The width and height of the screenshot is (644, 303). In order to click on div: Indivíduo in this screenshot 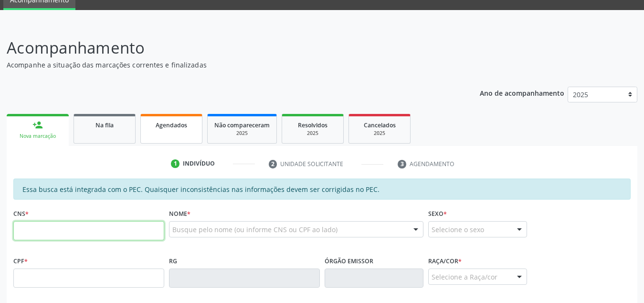, I will do `click(198, 163)`.